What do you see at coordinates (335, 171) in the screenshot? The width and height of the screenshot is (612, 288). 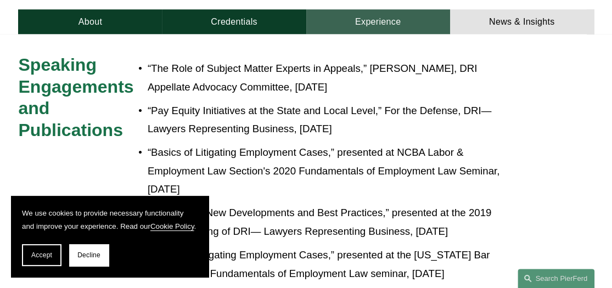 I see `p: “Basics of Litigating Employment Cases,” presented at NCBA Labor & Employment Law Section's 2020 ...` at bounding box center [335, 171].